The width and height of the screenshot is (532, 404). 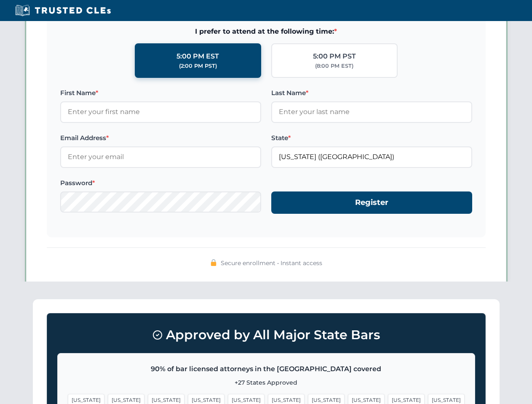 I want to click on input: Enter your first name, so click(x=161, y=112).